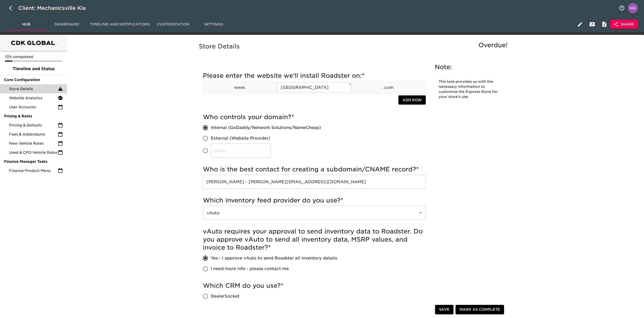 The width and height of the screenshot is (644, 318). Describe the element at coordinates (173, 24) in the screenshot. I see `span: Customization` at that location.